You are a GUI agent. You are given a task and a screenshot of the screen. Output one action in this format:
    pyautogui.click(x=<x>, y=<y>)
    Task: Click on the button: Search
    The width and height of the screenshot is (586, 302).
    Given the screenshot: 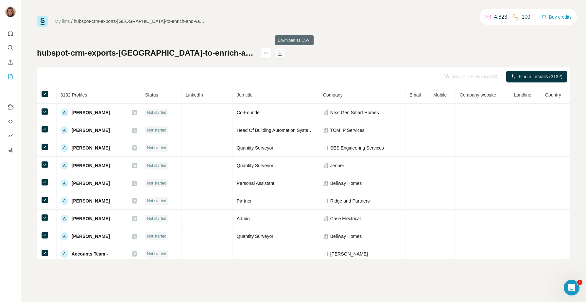 What is the action you would take?
    pyautogui.click(x=10, y=48)
    